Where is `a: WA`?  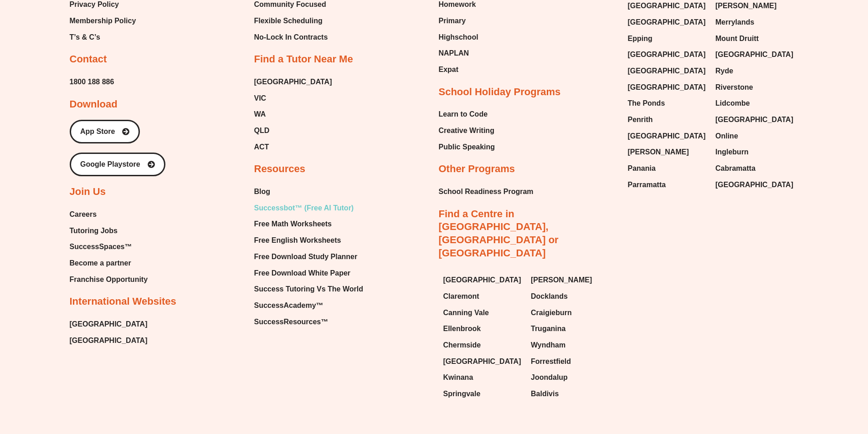
a: WA is located at coordinates (293, 114).